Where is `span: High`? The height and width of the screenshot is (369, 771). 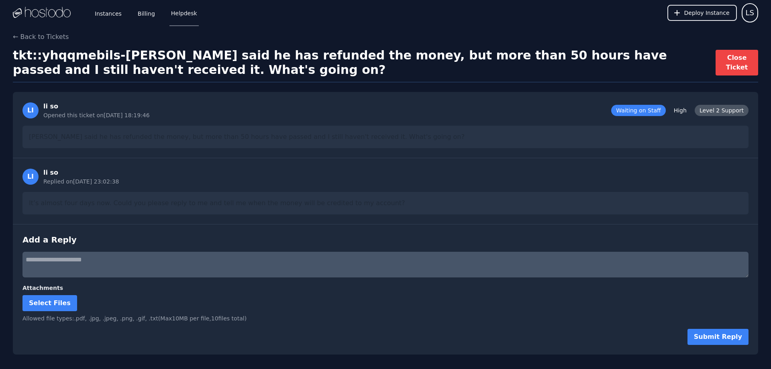
span: High is located at coordinates (680, 110).